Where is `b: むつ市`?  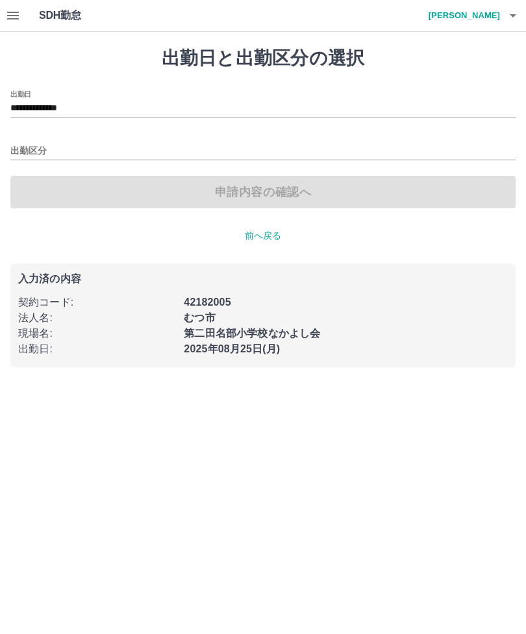
b: むつ市 is located at coordinates (199, 317).